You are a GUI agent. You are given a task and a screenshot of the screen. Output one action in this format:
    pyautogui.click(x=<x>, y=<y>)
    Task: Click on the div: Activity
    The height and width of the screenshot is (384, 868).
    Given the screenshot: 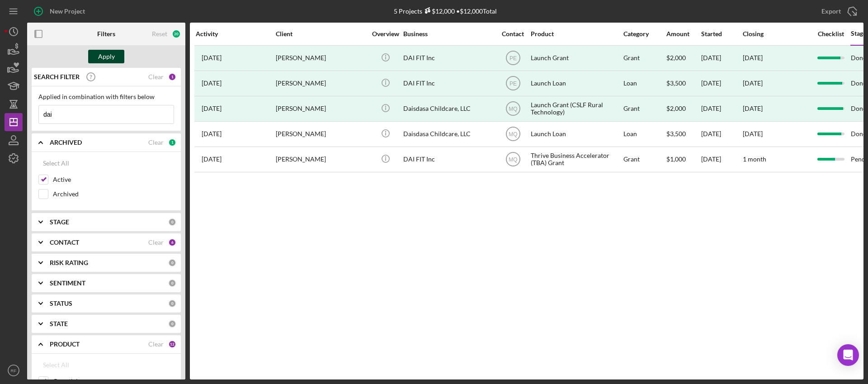 What is the action you would take?
    pyautogui.click(x=235, y=33)
    